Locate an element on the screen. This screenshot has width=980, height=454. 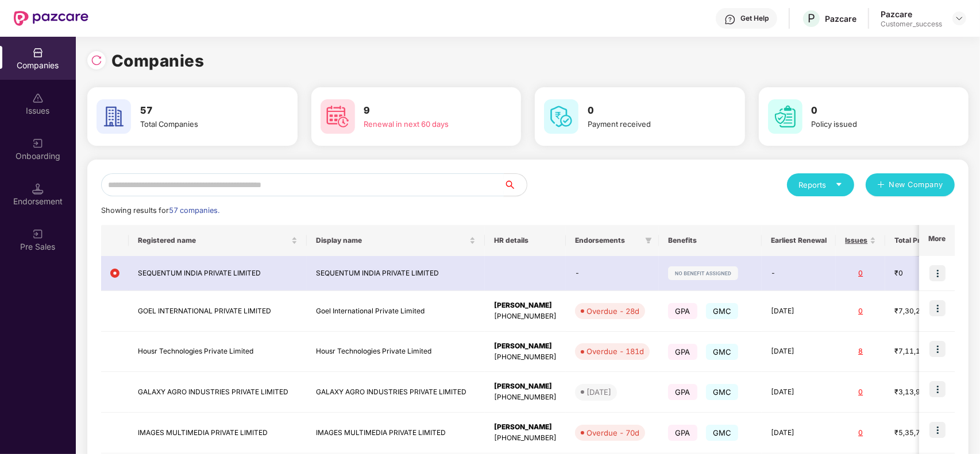
button: search is located at coordinates (515, 185).